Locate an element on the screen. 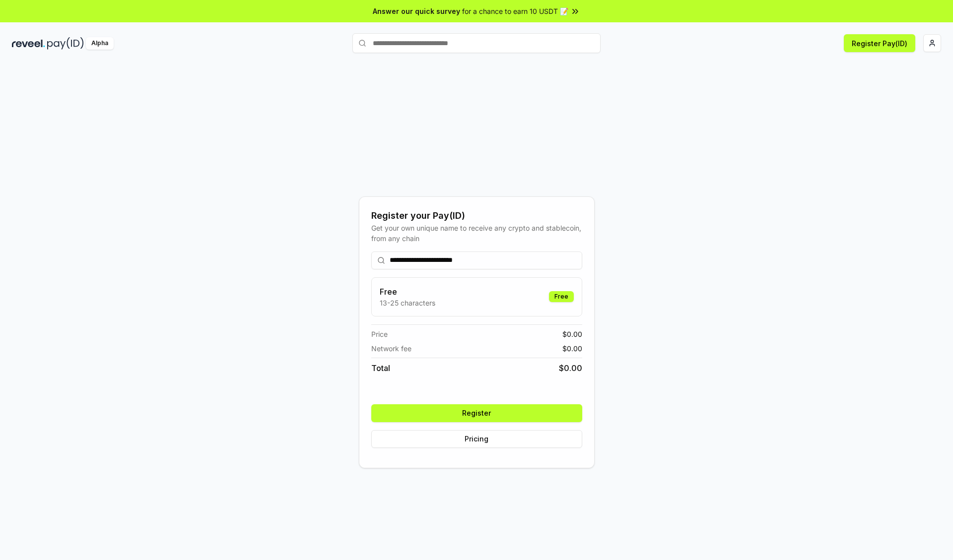  div: Free is located at coordinates (562, 297).